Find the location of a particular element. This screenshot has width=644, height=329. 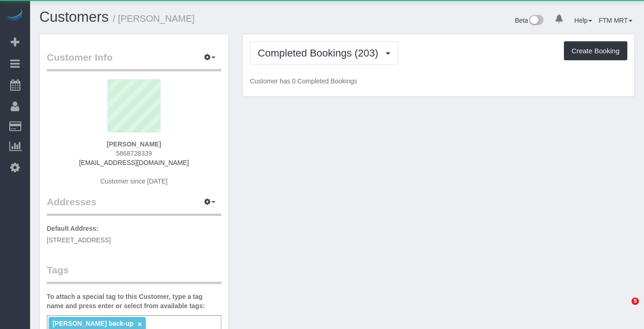

label: To attach a special tag to this Customer, type a tag name and press enter or select from availabl... is located at coordinates (134, 301).